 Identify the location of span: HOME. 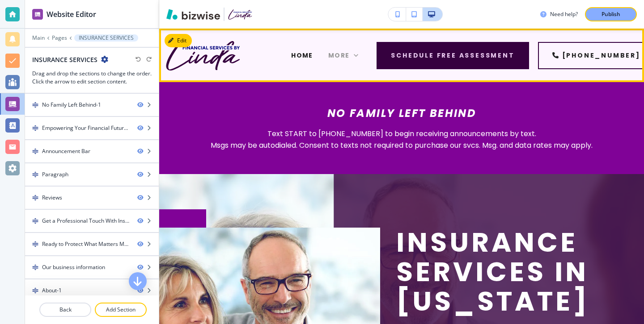
(302, 55).